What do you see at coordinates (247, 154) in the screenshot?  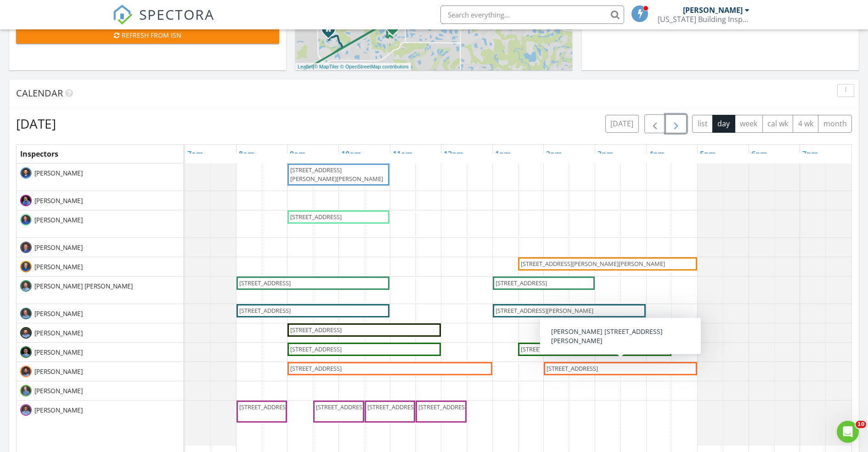 I see `a: 8am` at bounding box center [247, 154].